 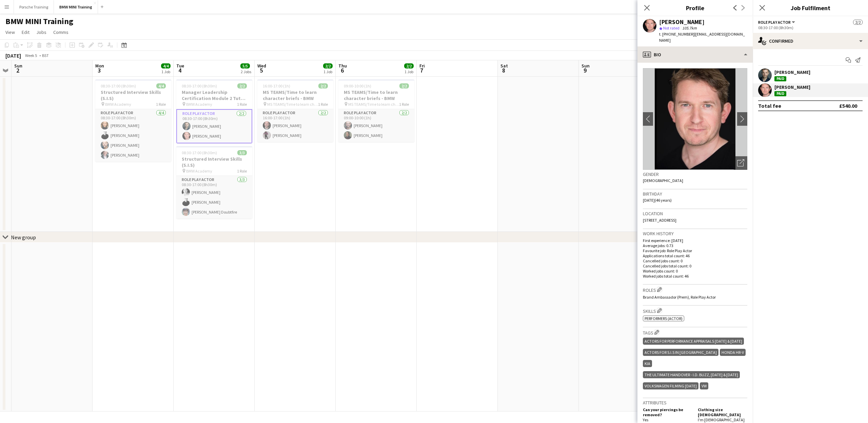 What do you see at coordinates (45, 55) in the screenshot?
I see `div: BST` at bounding box center [45, 55].